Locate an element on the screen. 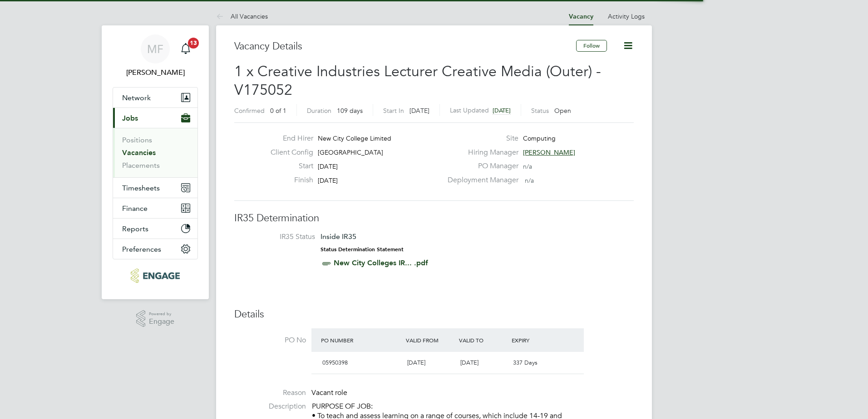 This screenshot has height=419, width=868. label: Confirmed is located at coordinates (249, 111).